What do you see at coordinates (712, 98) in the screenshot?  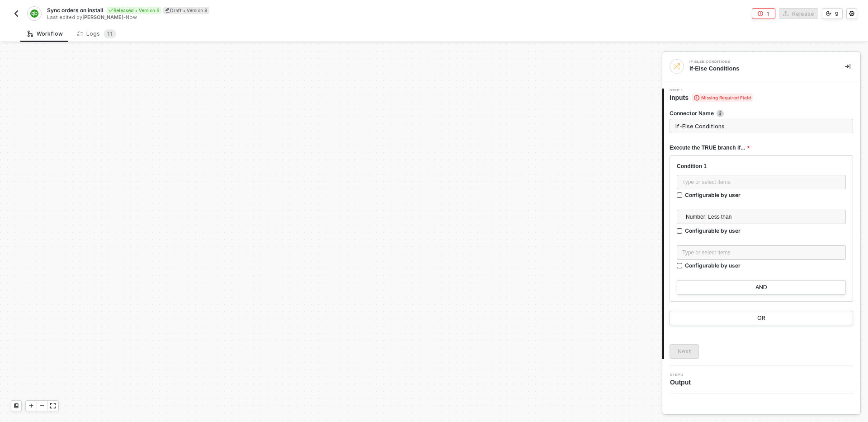 I see `span: Inputs` at bounding box center [712, 98].